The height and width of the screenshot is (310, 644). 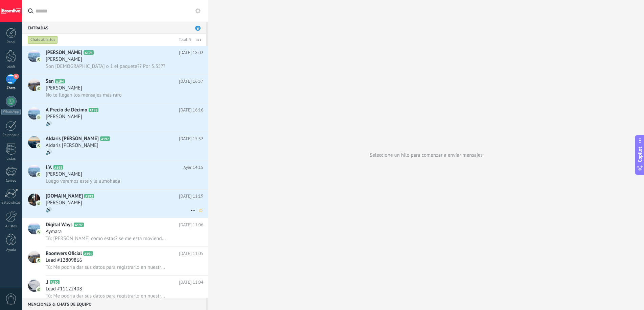 What do you see at coordinates (11, 250) in the screenshot?
I see `div: Ayuda` at bounding box center [11, 250].